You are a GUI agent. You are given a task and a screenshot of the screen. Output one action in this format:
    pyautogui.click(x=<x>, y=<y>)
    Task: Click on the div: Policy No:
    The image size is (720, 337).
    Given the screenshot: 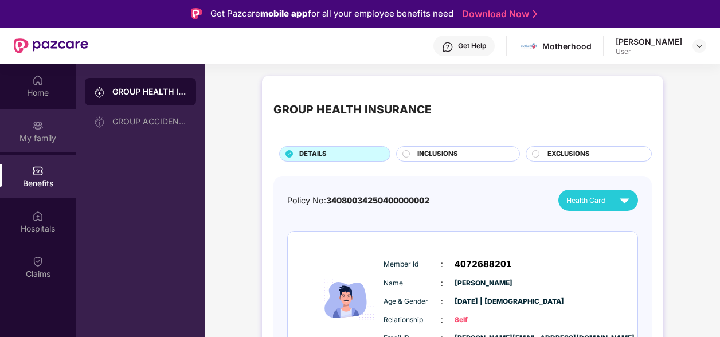 What is the action you would take?
    pyautogui.click(x=358, y=201)
    